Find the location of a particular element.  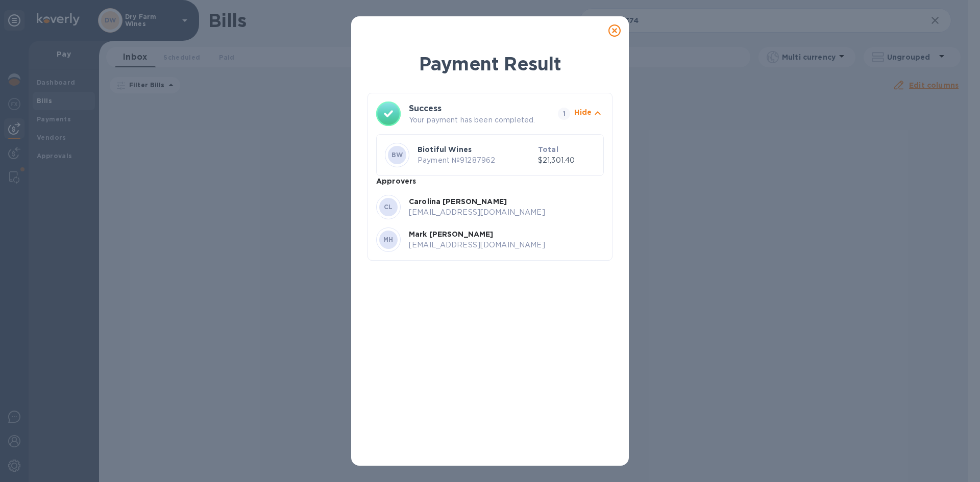

p: Biotiful Wines is located at coordinates (476, 149).